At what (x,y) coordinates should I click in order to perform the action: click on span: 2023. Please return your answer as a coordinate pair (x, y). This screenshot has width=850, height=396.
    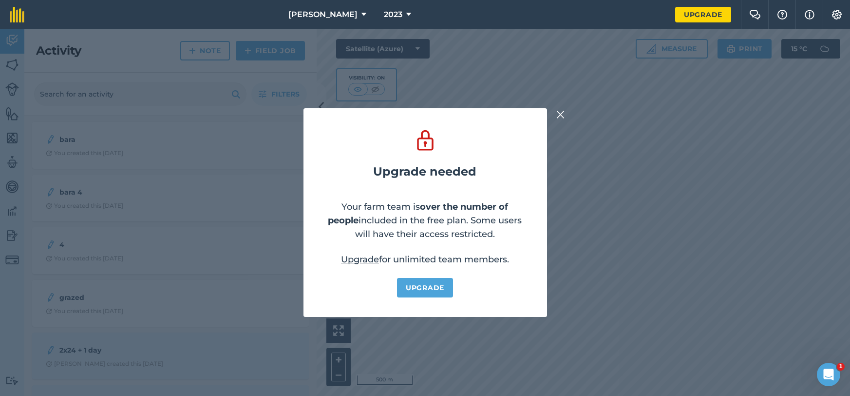
    Looking at the image, I should click on (393, 15).